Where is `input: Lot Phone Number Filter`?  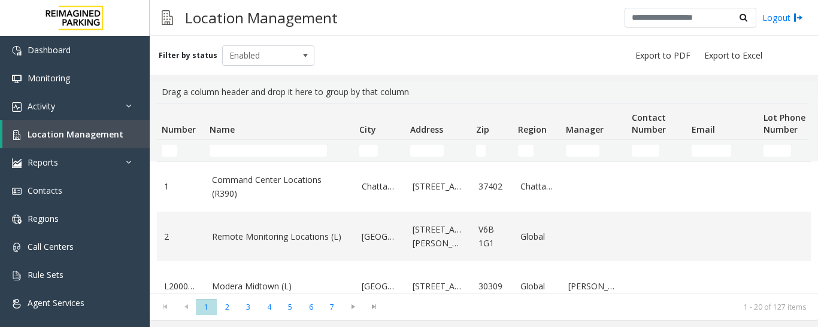 input: Lot Phone Number Filter is located at coordinates (777, 151).